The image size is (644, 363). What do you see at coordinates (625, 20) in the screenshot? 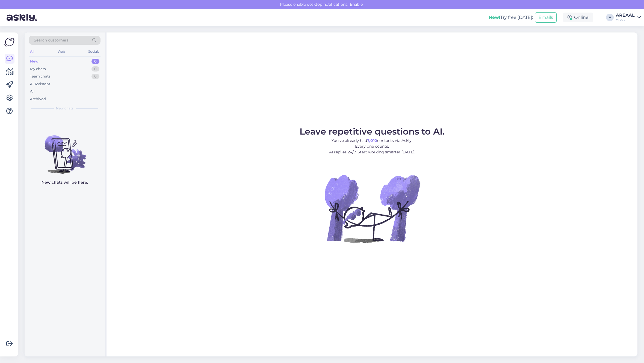
I see `div: Areaal` at bounding box center [625, 20].